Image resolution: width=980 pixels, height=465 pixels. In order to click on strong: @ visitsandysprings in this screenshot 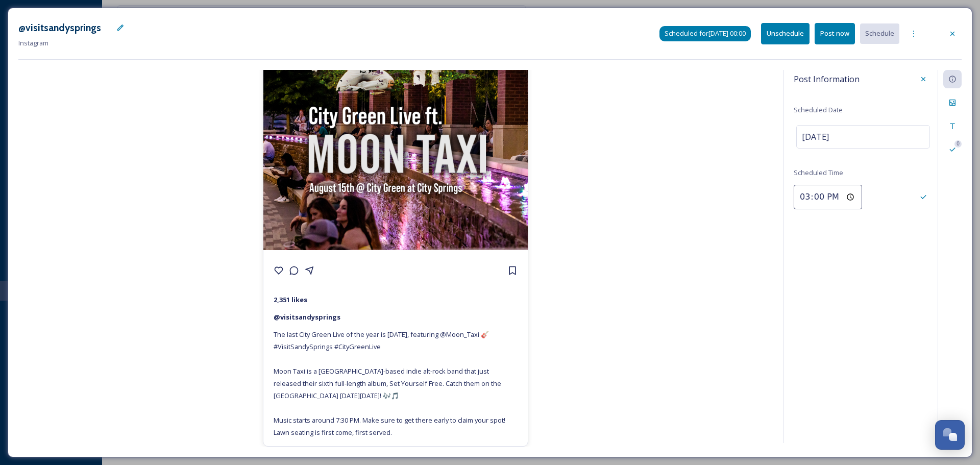, I will do `click(307, 316)`.